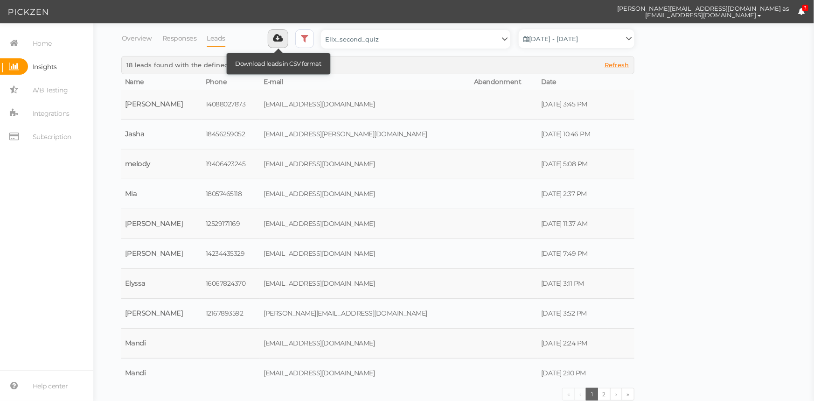  Describe the element at coordinates (806, 8) in the screenshot. I see `span: 3` at that location.